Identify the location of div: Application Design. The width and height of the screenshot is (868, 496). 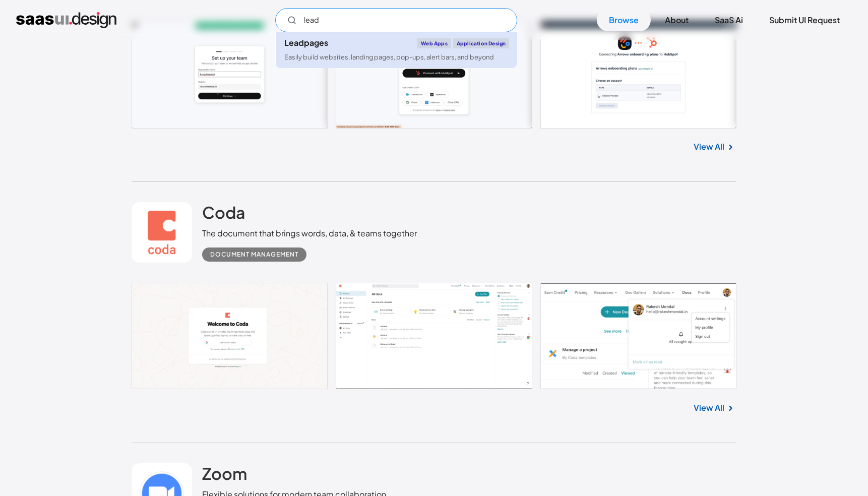
(481, 43).